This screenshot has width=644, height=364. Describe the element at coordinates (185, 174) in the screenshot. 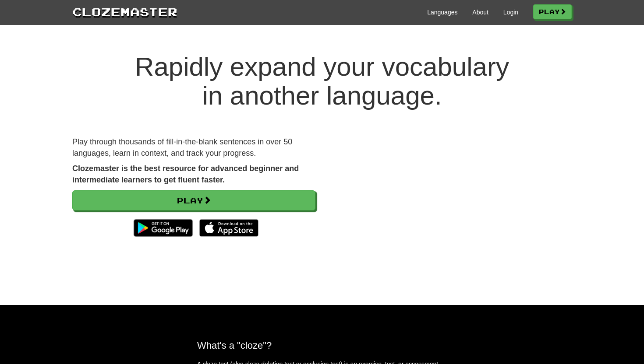

I see `strong: Clozemaster is the best resource for advanced beginner and intermediate learners to get fluent fa...` at that location.